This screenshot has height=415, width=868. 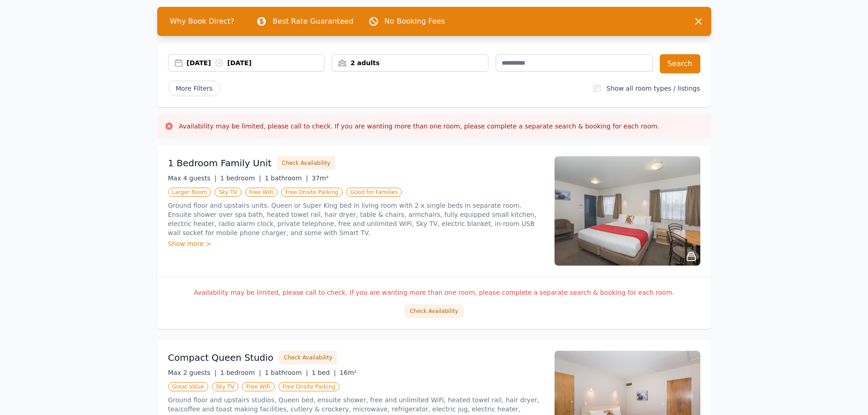 What do you see at coordinates (348, 372) in the screenshot?
I see `span: 16m²` at bounding box center [348, 372].